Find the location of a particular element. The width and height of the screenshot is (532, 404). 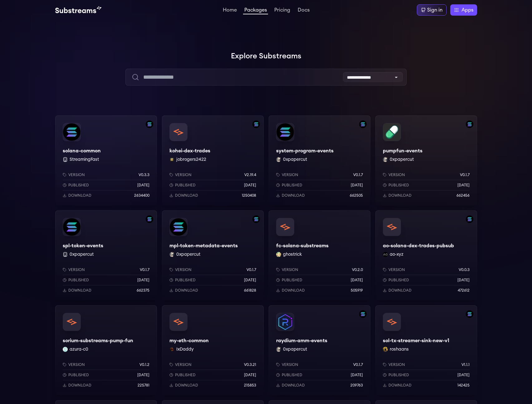

h1: Explore Substreams is located at coordinates (266, 56).